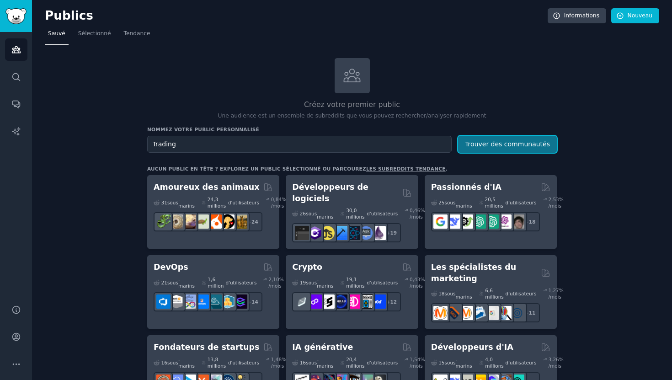 The width and height of the screenshot is (672, 380). What do you see at coordinates (273, 279) in the screenshot?
I see `font: 2,10` at bounding box center [273, 279].